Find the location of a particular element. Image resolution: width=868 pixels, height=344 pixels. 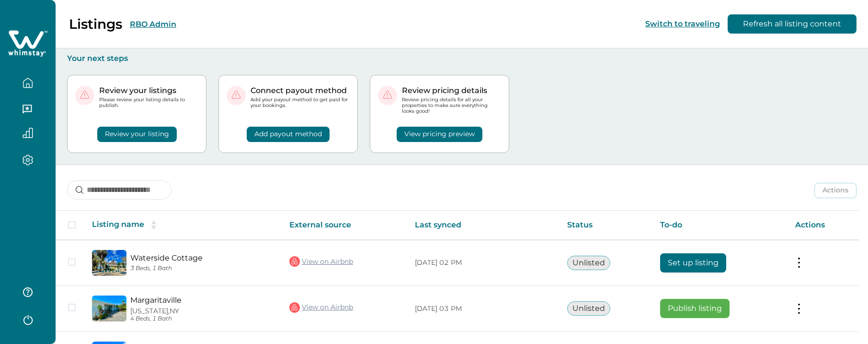

a: Waterside Cottage is located at coordinates (202, 258).